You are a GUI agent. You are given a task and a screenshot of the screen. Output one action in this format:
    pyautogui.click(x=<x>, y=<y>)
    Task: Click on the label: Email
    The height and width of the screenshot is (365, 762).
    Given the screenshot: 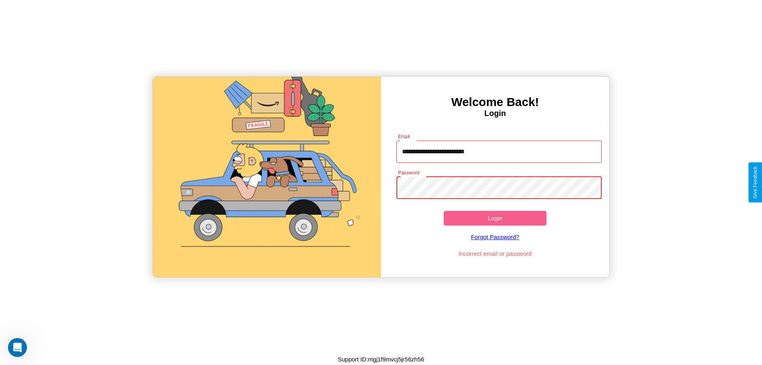 What is the action you would take?
    pyautogui.click(x=404, y=136)
    